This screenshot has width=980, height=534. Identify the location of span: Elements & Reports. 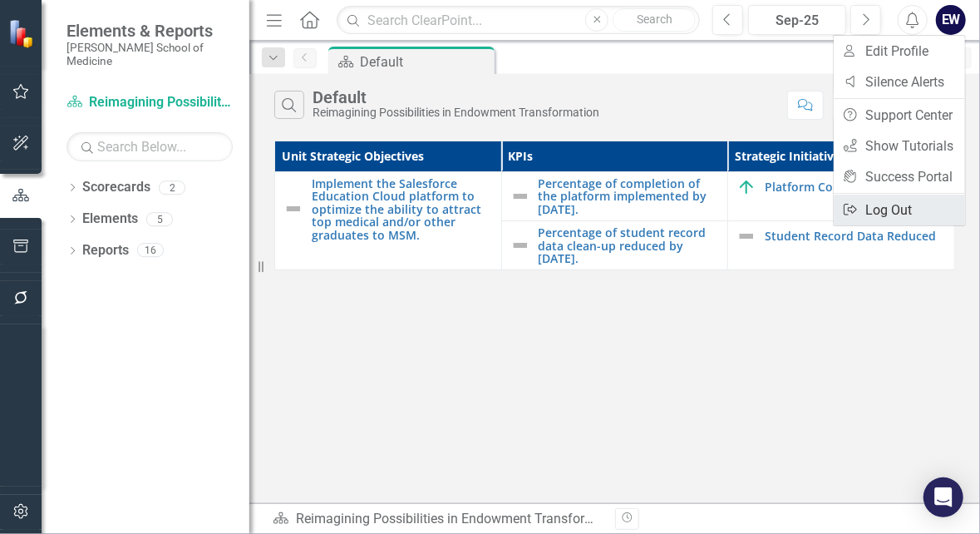
(150, 31).